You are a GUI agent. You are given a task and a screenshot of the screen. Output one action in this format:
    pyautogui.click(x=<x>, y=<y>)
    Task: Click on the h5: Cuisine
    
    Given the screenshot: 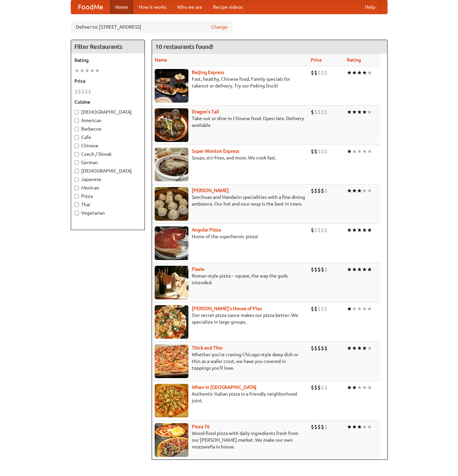 What is the action you would take?
    pyautogui.click(x=108, y=102)
    